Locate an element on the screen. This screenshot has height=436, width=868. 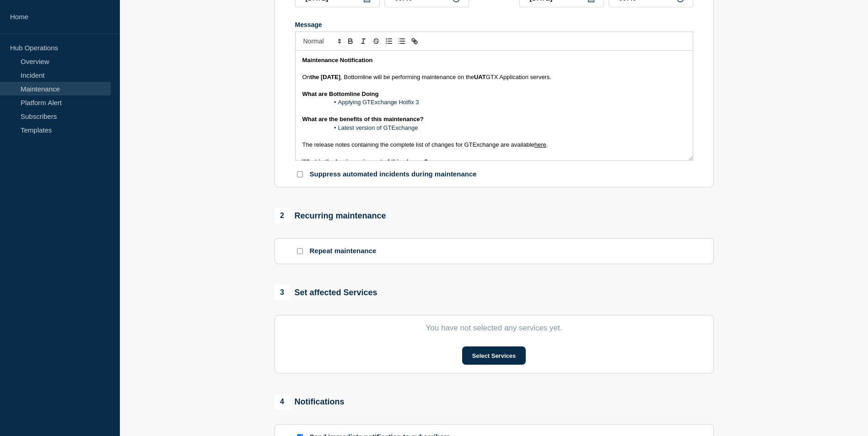
span: Font size is located at coordinates (321, 41).